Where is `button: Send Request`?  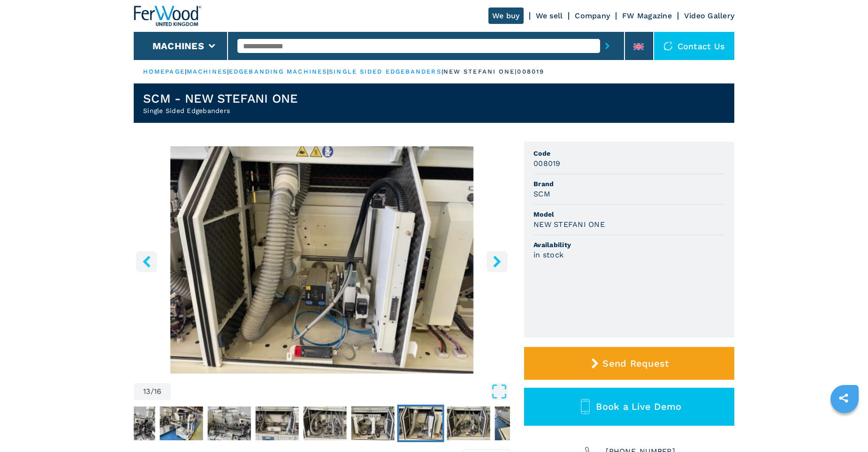 button: Send Request is located at coordinates (629, 363).